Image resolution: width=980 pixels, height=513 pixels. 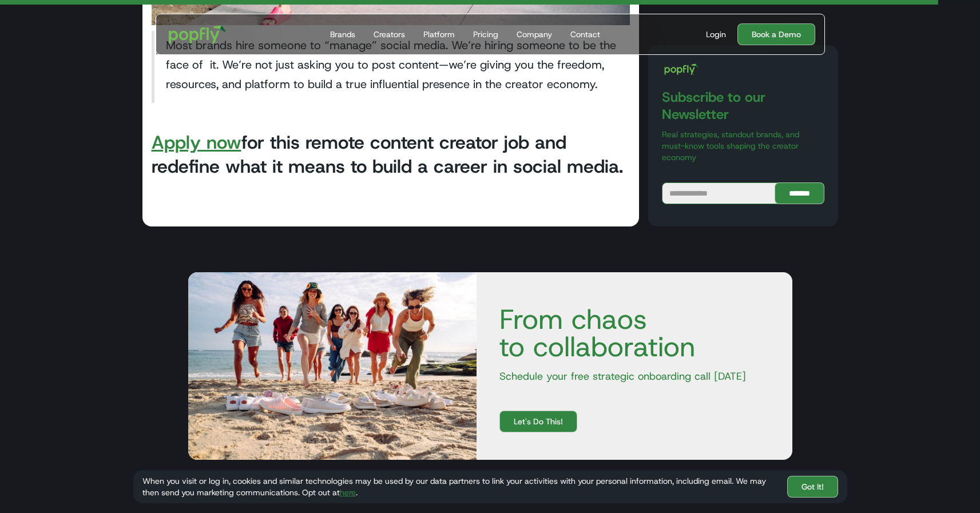 I want to click on a: Brands, so click(x=342, y=35).